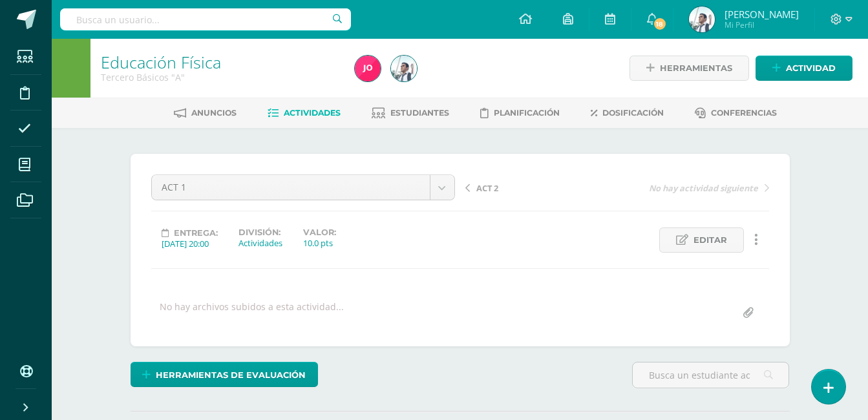  What do you see at coordinates (251, 313) in the screenshot?
I see `div: No hay archivos subidos a esta actividad...` at bounding box center [251, 313].